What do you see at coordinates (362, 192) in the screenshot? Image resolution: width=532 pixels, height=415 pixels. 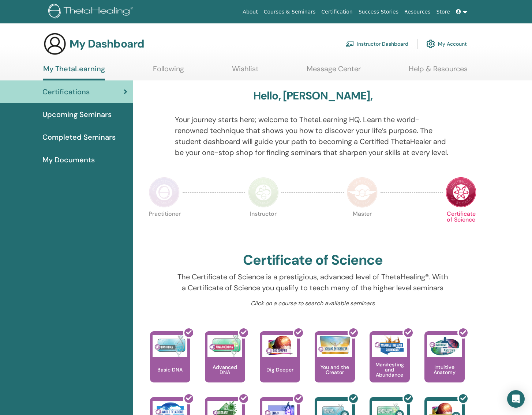 I see `img: Master` at bounding box center [362, 192].